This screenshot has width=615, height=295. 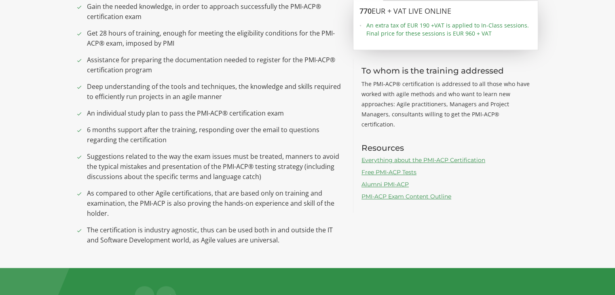 What do you see at coordinates (449, 30) in the screenshot?
I see `span: An extra tax of EUR 190 +VAT is applied to In-Class sessions. Final price for these sessions is E...` at bounding box center [449, 30].